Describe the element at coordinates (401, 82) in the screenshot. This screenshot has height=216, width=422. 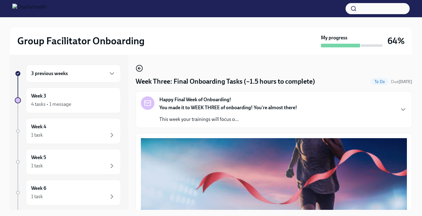
I see `span: August 16th, 2025 10:00` at that location.